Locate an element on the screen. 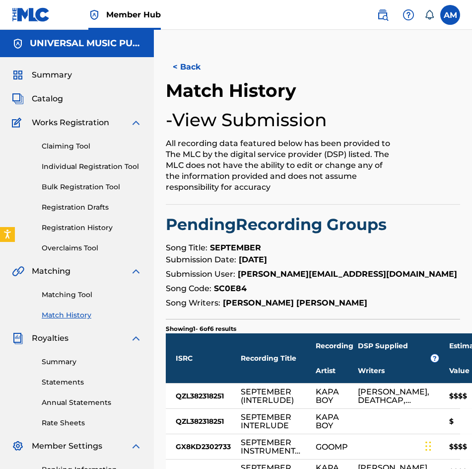  img: Catalog is located at coordinates (18, 99).